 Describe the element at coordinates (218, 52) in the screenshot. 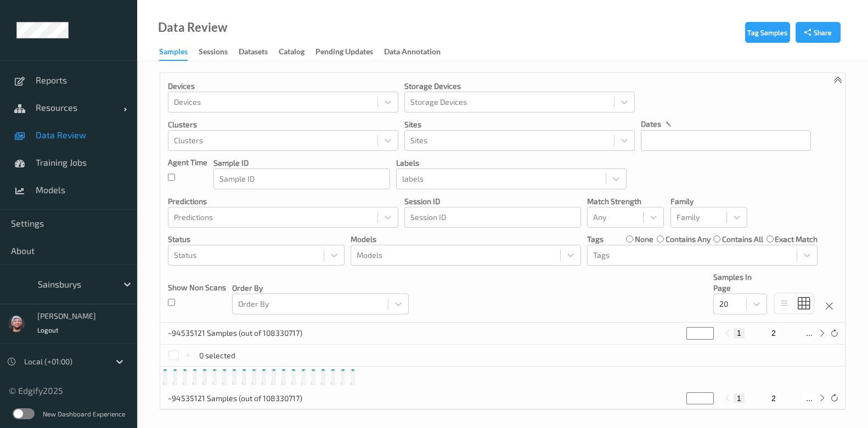

I see `a: Sessions` at that location.